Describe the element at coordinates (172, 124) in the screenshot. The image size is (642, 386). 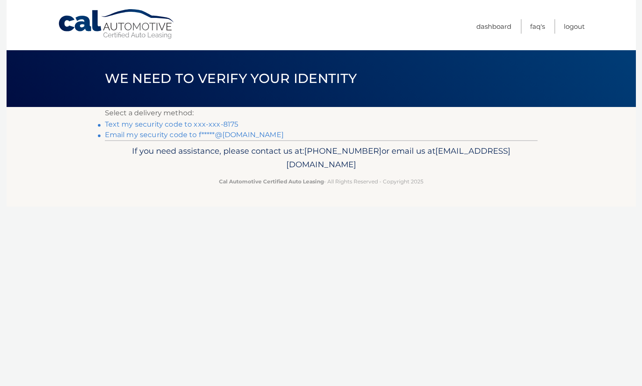
I see `a: Text my security code to xxx-xxx-8175` at that location.